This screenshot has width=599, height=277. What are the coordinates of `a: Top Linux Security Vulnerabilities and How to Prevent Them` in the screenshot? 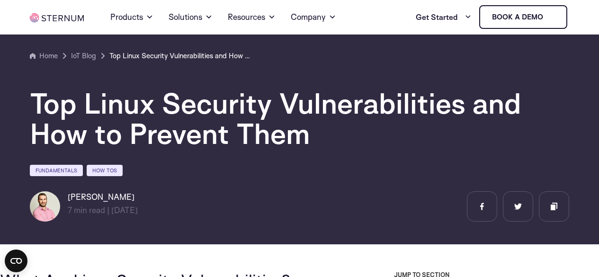 It's located at (180, 56).